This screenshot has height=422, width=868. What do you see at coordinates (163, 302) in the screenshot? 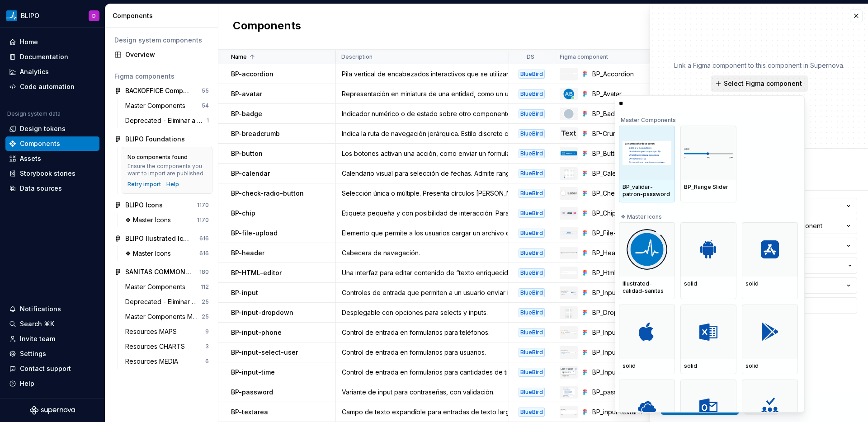
I see `div: Deprecated - Eliminar a futuro` at bounding box center [163, 302].